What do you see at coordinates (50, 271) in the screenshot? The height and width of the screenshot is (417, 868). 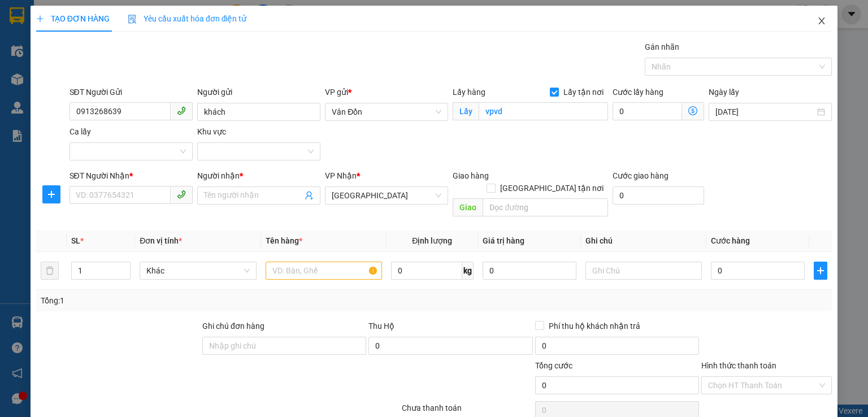 I see `button: delete` at bounding box center [50, 271].